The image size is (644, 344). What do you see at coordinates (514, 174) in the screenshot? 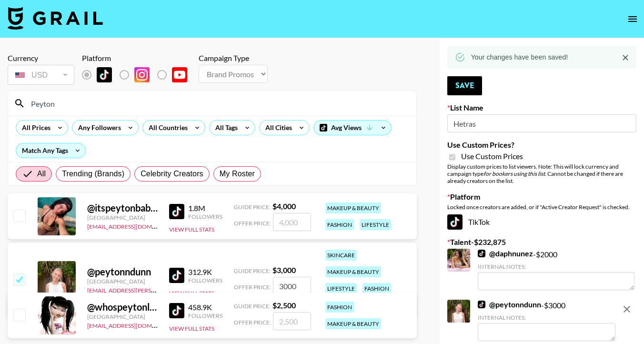
I see `em: for bookers using this list` at bounding box center [514, 174].